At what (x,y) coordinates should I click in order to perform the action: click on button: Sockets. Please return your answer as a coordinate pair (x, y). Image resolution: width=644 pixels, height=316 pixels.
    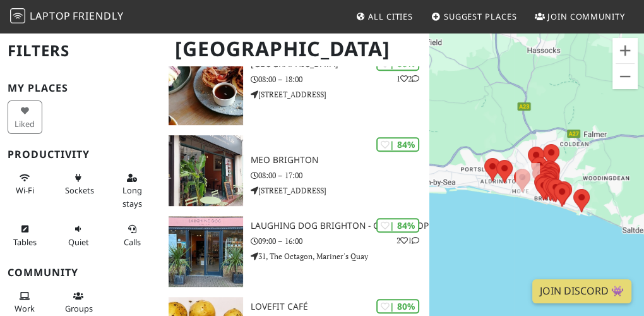
    Looking at the image, I should click on (78, 184).